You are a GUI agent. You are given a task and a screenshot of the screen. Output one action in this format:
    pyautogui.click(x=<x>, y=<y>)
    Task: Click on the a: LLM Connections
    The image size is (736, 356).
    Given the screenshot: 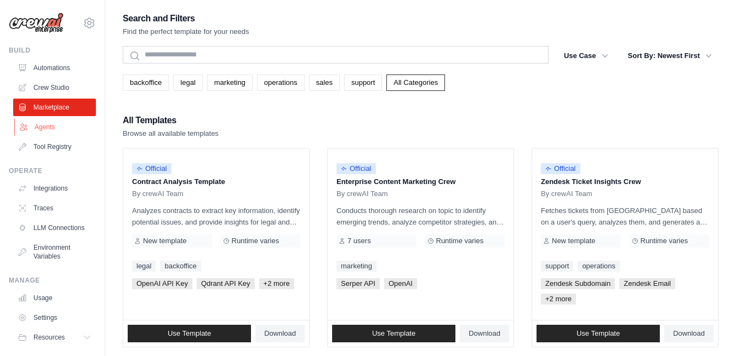 What is the action you would take?
    pyautogui.click(x=54, y=228)
    